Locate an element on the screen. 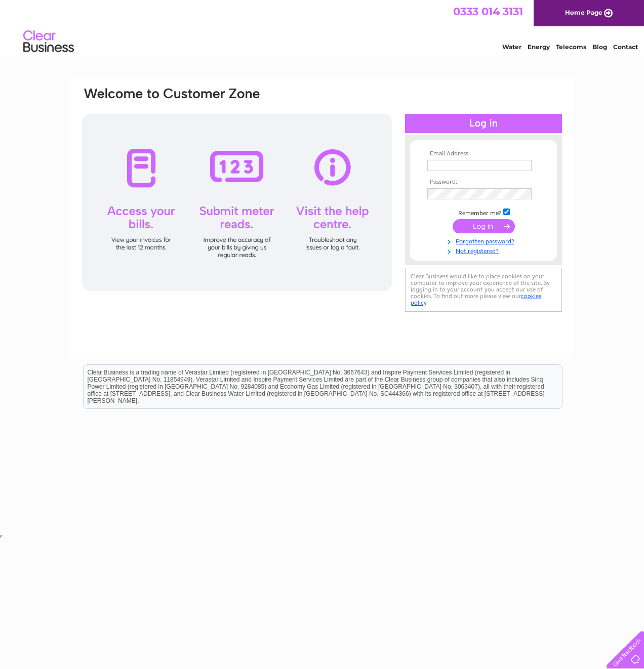 Image resolution: width=644 pixels, height=669 pixels. a: Energy is located at coordinates (538, 47).